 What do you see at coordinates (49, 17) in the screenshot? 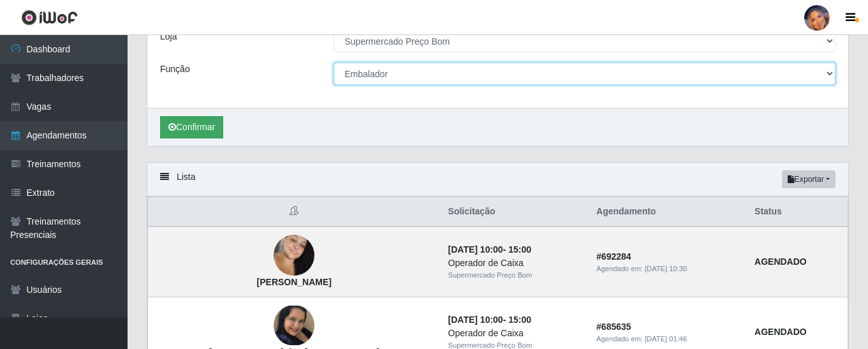
I see `img: CoreUI Logo` at bounding box center [49, 17].